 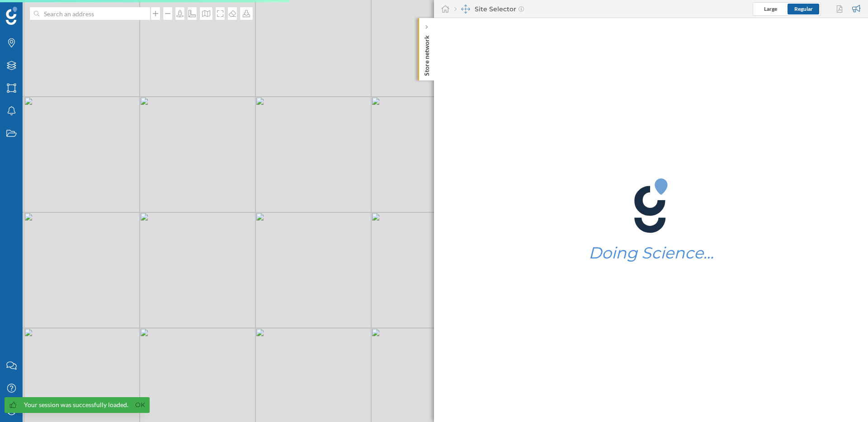 What do you see at coordinates (11, 16) in the screenshot?
I see `img: Geoblink Logo` at bounding box center [11, 16].